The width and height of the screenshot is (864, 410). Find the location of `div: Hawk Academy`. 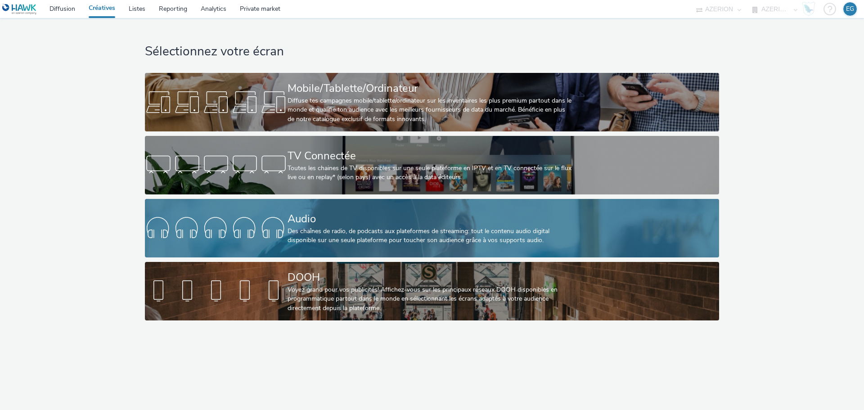

div: Hawk Academy is located at coordinates (808, 9).